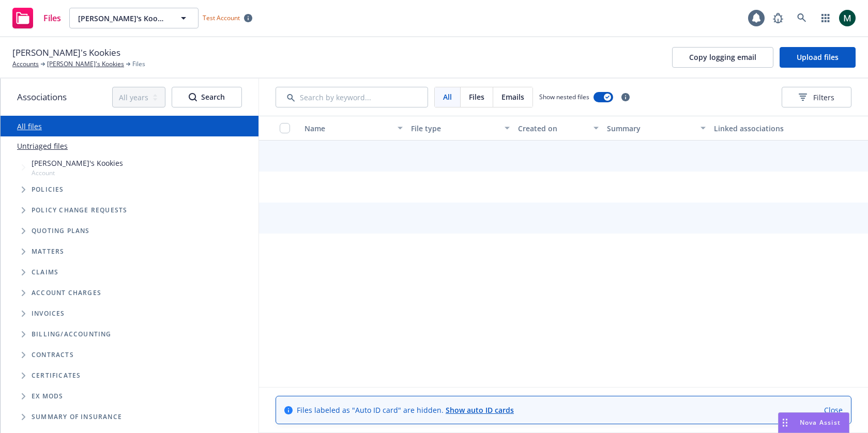 The width and height of the screenshot is (868, 433). What do you see at coordinates (802, 18) in the screenshot?
I see `a: Search` at bounding box center [802, 18].